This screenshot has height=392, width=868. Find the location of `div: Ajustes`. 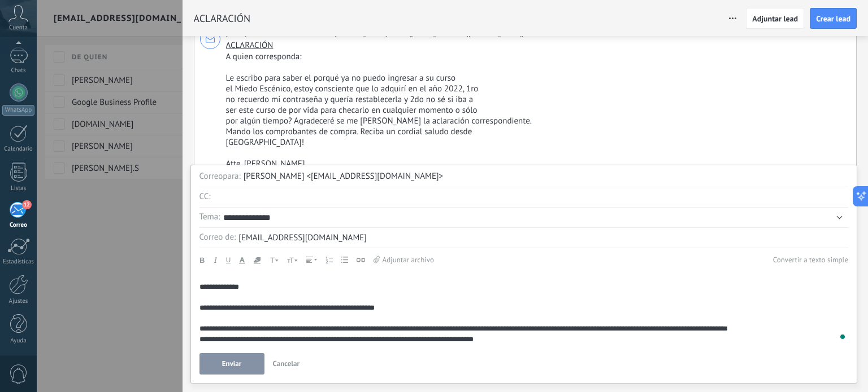

div: Ajustes is located at coordinates (19, 302).